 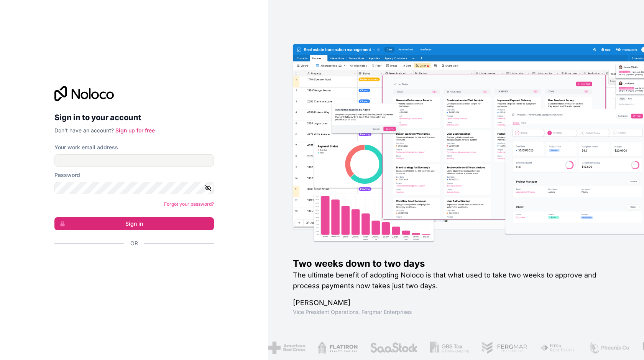 What do you see at coordinates (189, 204) in the screenshot?
I see `a: Forgot your password?` at bounding box center [189, 204].